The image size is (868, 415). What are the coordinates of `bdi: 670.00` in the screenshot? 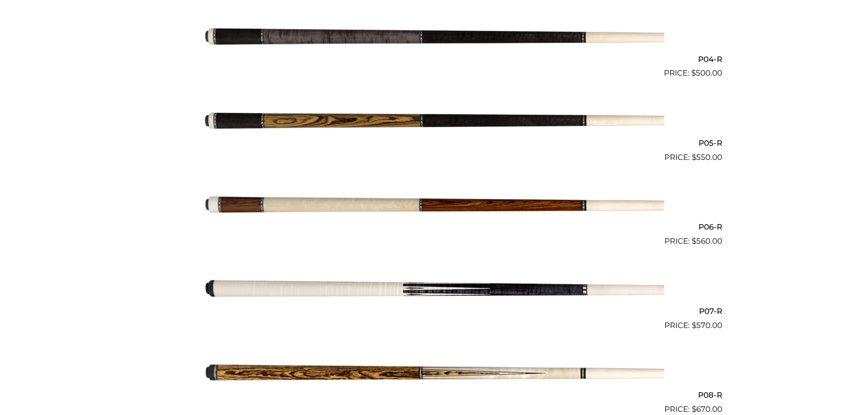 It's located at (706, 409).